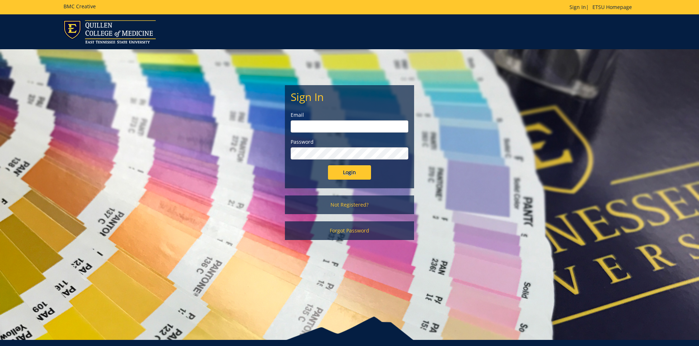 This screenshot has width=699, height=346. Describe the element at coordinates (612, 7) in the screenshot. I see `a: ETSU Homepage` at that location.